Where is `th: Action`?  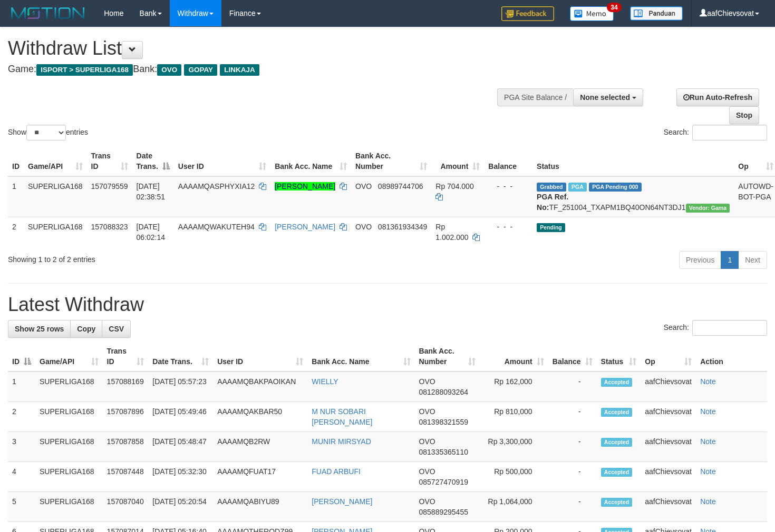 th: Action is located at coordinates (731, 356).